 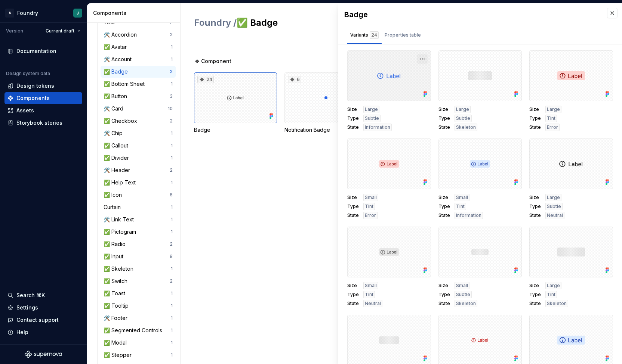 I want to click on a: Storybook stories, so click(x=43, y=123).